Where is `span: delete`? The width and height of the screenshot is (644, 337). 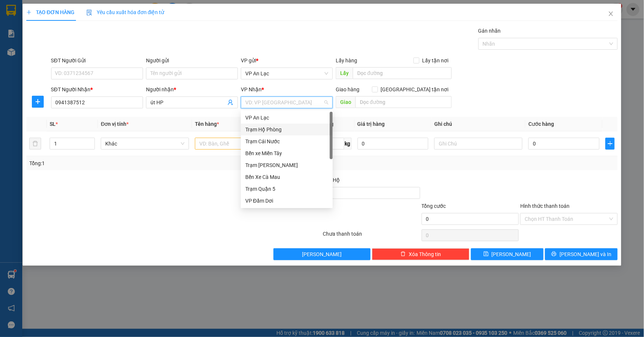 span: delete is located at coordinates (403, 254).